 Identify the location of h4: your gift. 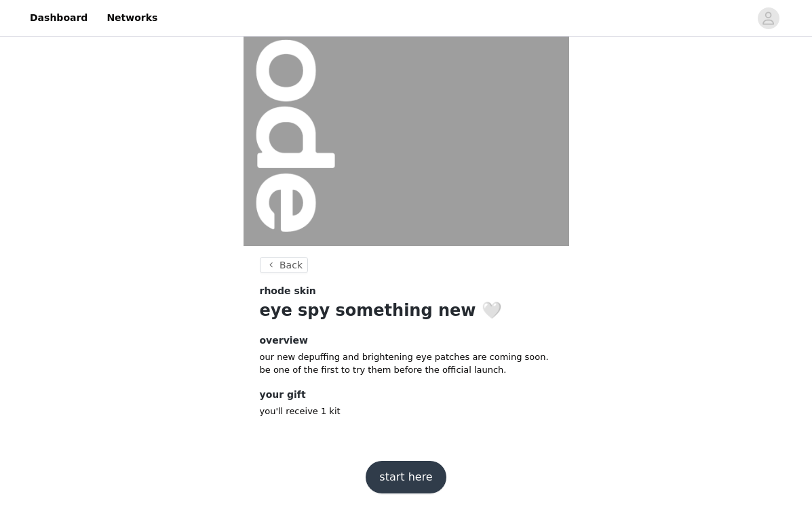
(406, 395).